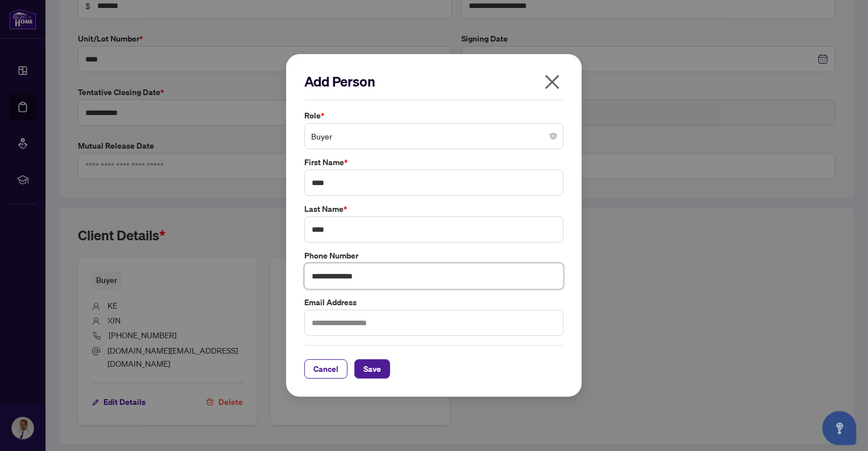 The image size is (868, 451). What do you see at coordinates (554, 136) in the screenshot?
I see `span: close-circle` at bounding box center [554, 136].